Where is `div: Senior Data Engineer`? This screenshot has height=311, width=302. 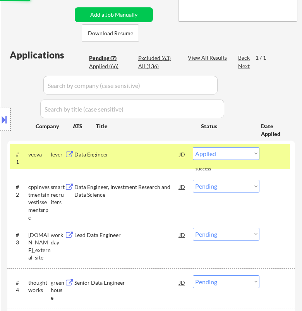
div: Senior Data Engineer is located at coordinates (127, 283).